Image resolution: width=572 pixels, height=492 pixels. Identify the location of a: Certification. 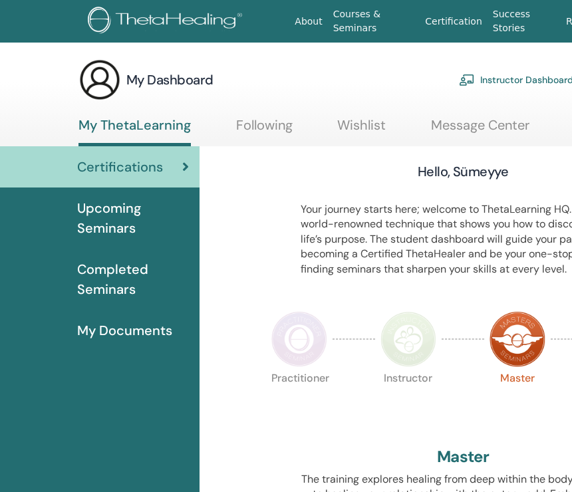
(453, 21).